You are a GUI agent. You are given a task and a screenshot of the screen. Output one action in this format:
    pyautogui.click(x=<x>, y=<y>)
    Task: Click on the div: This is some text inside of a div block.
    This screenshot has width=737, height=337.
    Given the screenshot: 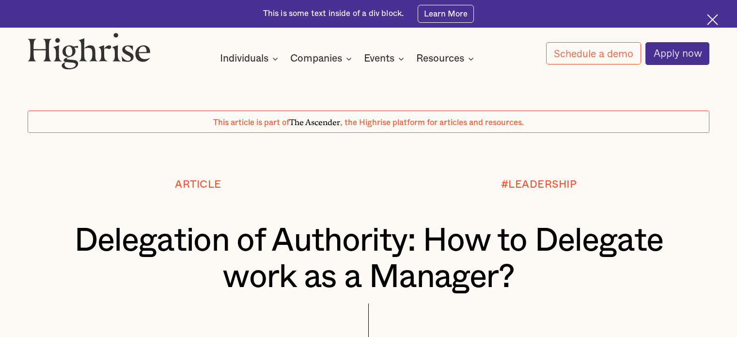 What is the action you would take?
    pyautogui.click(x=333, y=14)
    